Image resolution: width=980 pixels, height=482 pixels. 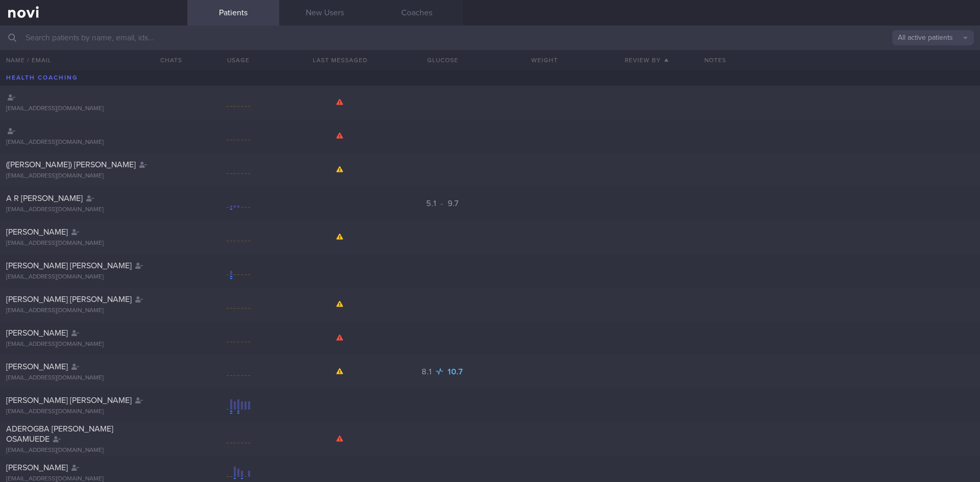 I want to click on div: Notes, so click(x=839, y=60).